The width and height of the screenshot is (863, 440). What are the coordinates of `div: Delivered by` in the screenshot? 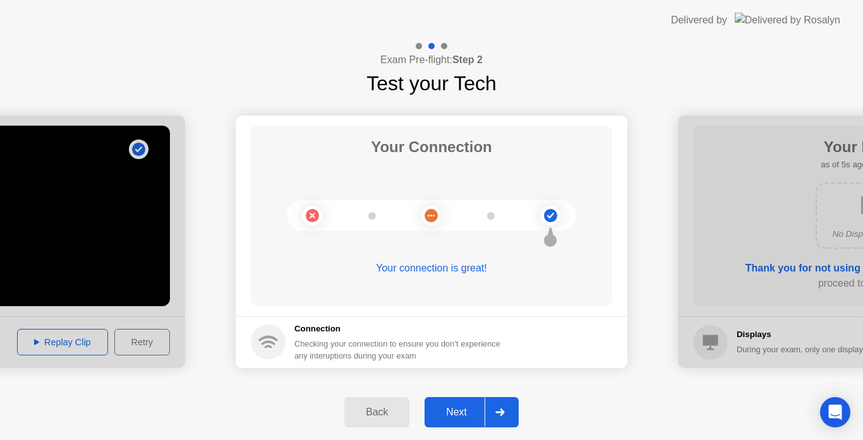 It's located at (699, 20).